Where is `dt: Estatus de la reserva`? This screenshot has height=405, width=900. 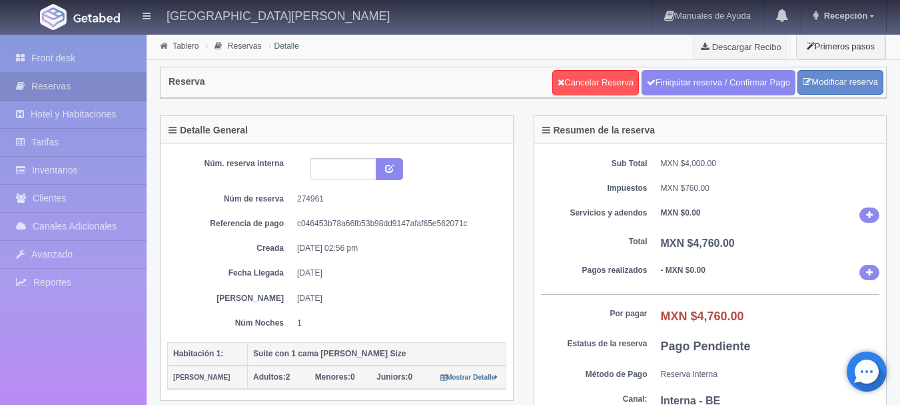
dt: Estatus de la reserva is located at coordinates (595, 343).